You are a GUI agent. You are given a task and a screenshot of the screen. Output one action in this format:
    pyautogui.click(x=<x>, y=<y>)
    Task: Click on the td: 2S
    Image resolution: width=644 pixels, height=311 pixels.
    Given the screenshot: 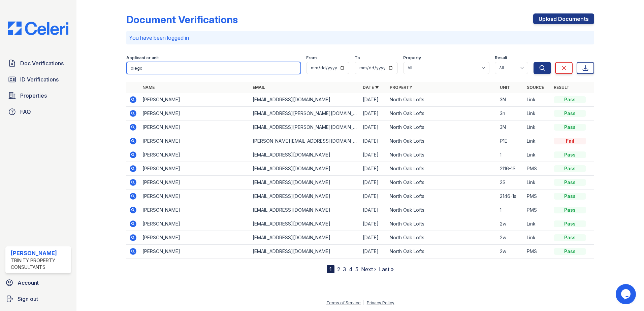 What is the action you would take?
    pyautogui.click(x=510, y=183)
    